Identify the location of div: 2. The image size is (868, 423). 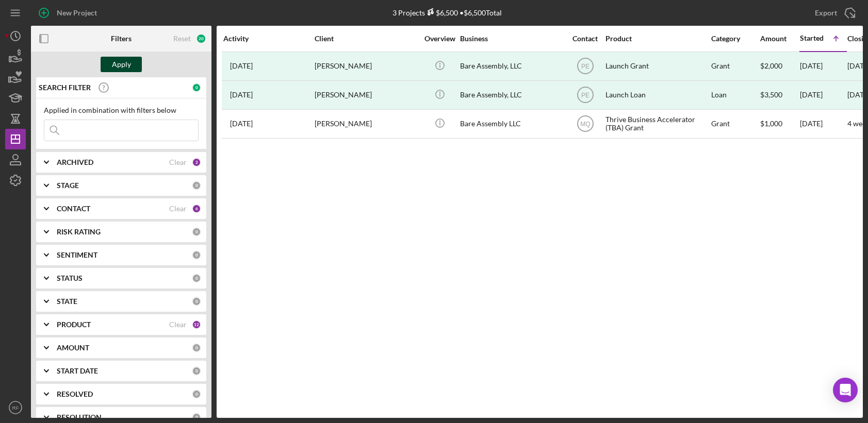
(197, 162).